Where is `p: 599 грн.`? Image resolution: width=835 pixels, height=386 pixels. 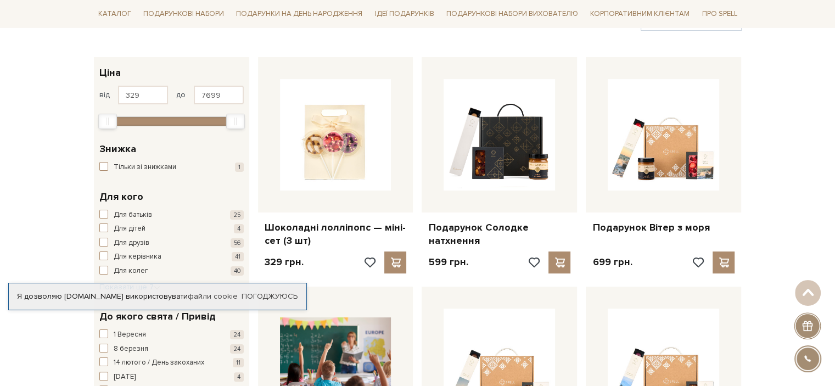
p: 599 грн. is located at coordinates (448, 262).